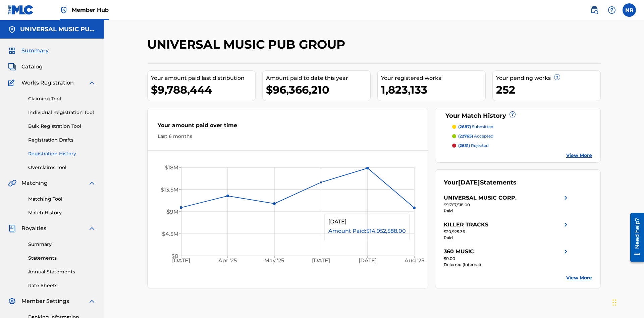  I want to click on div: 360 MUSIC, so click(459, 251).